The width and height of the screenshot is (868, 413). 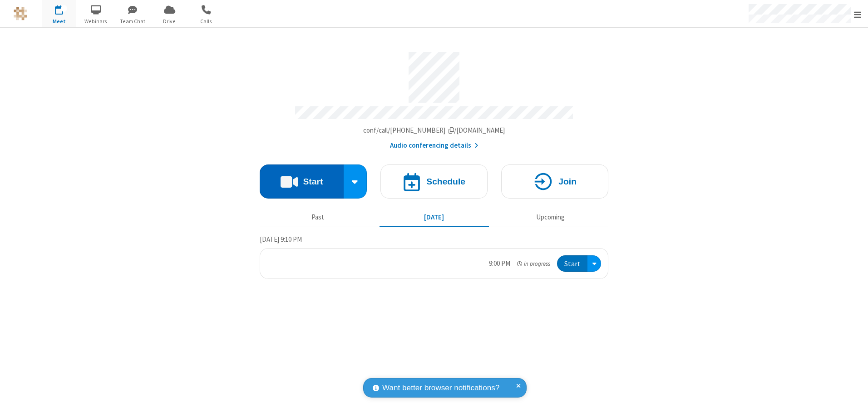 What do you see at coordinates (355, 181) in the screenshot?
I see `div: Start conference options` at bounding box center [355, 181].